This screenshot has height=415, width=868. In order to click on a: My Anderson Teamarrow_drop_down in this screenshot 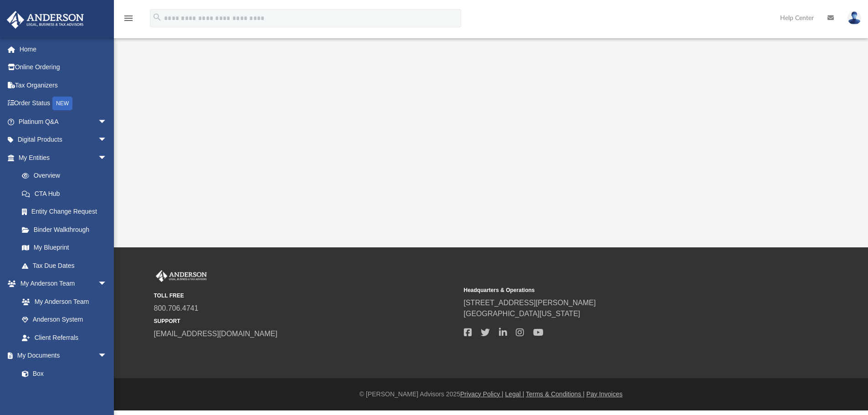, I will do `click(61, 284)`.